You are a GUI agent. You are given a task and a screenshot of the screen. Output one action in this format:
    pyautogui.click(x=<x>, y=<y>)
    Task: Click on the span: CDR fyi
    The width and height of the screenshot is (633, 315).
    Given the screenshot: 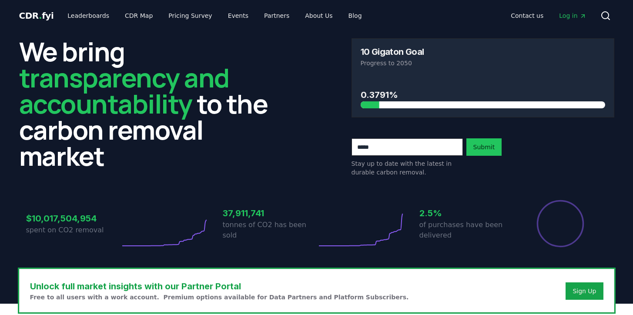 What is the action you would take?
    pyautogui.click(x=37, y=16)
    